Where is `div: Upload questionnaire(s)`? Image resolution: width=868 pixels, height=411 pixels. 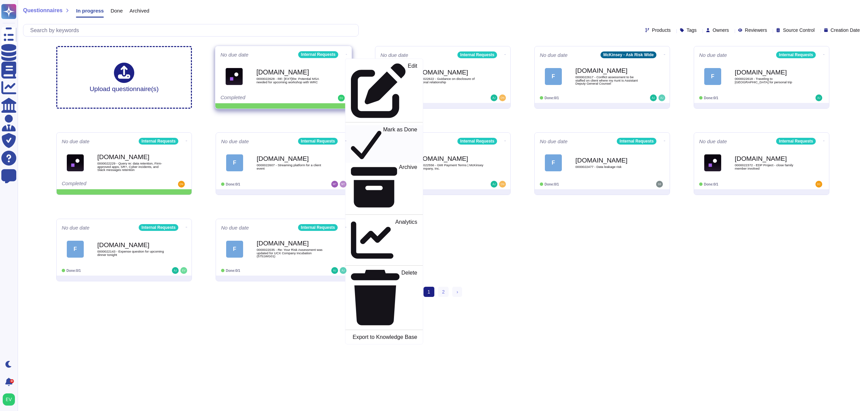 div: Upload questionnaire(s) is located at coordinates (124, 77).